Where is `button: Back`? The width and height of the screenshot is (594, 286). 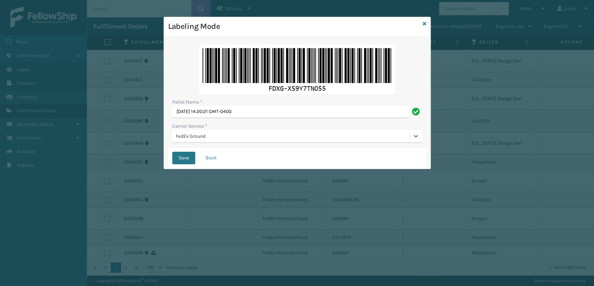
button: Back is located at coordinates (211, 158).